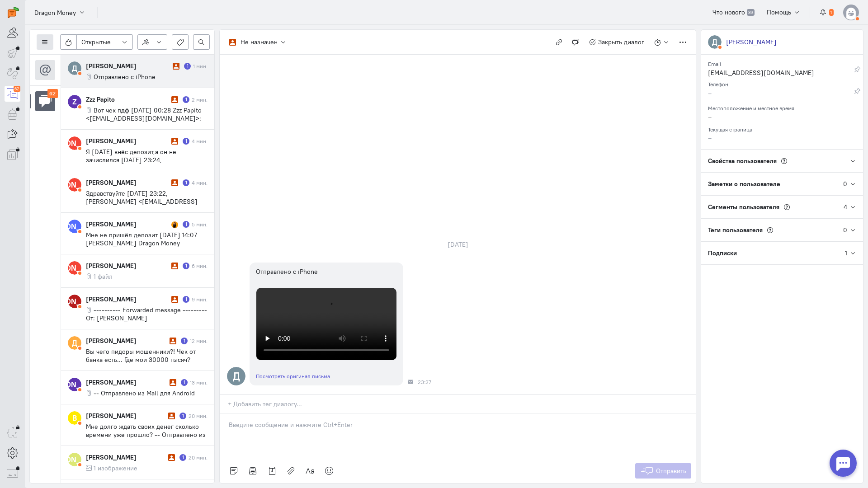 Image resolution: width=868 pixels, height=488 pixels. Describe the element at coordinates (410, 382) in the screenshot. I see `div: Почта` at that location.